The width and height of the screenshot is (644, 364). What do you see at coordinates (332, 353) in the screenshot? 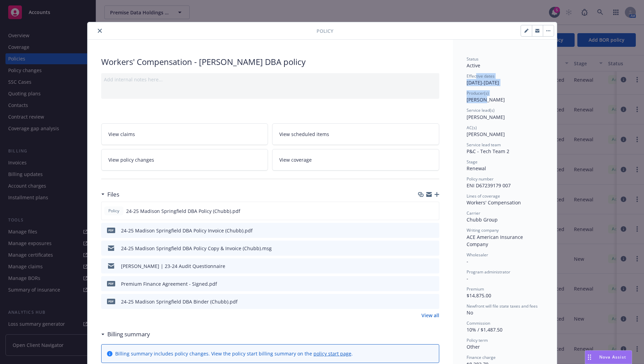
I see `a: policy start page` at bounding box center [332, 353].